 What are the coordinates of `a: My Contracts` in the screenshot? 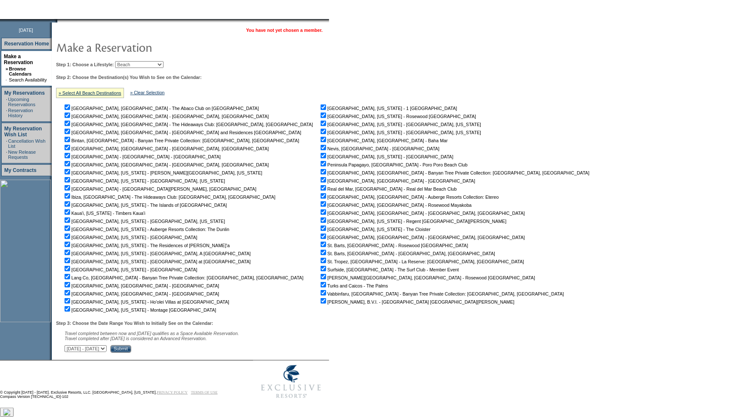 It's located at (20, 170).